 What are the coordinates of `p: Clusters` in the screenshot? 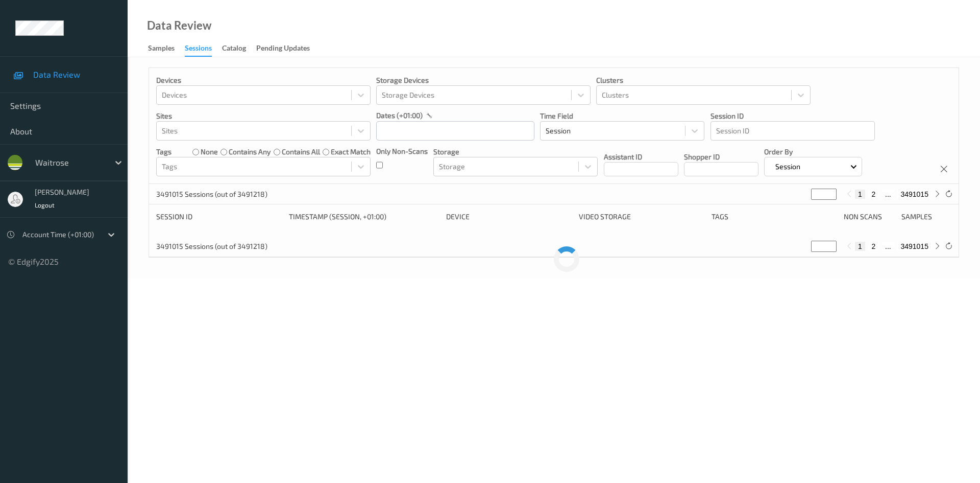 It's located at (703, 80).